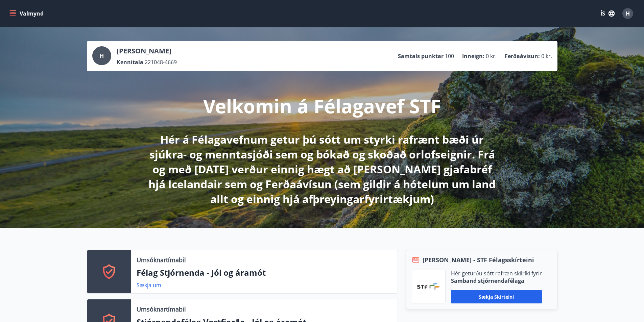 This screenshot has width=644, height=322. I want to click on img: vjCaq2fThgY3EUYqSgpjEiBg6WP39ov69hlhuPVN.png, so click(429, 287).